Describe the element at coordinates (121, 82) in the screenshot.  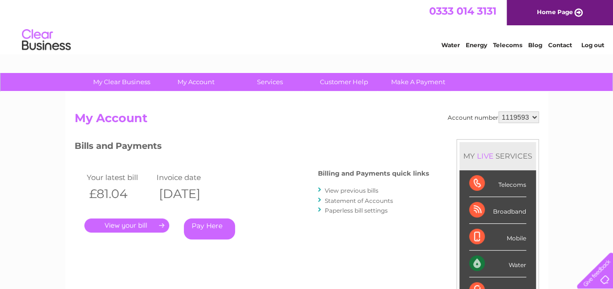
I see `a: My Clear Business` at that location.